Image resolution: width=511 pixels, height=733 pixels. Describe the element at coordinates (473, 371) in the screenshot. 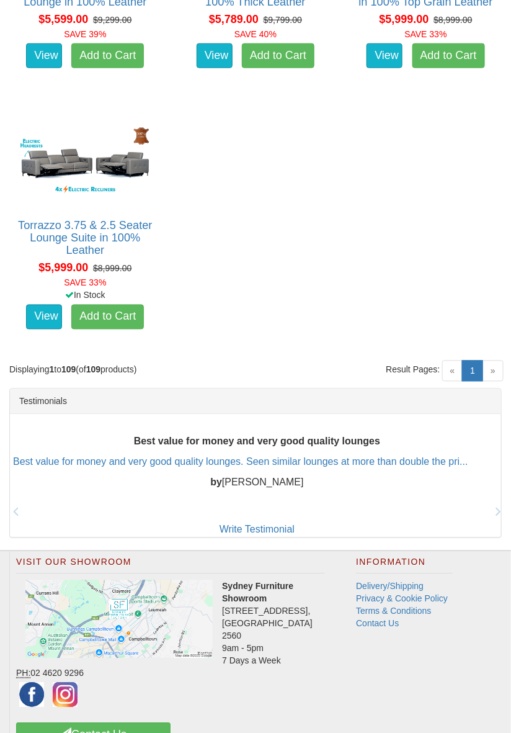

I see `a: 1` at that location.